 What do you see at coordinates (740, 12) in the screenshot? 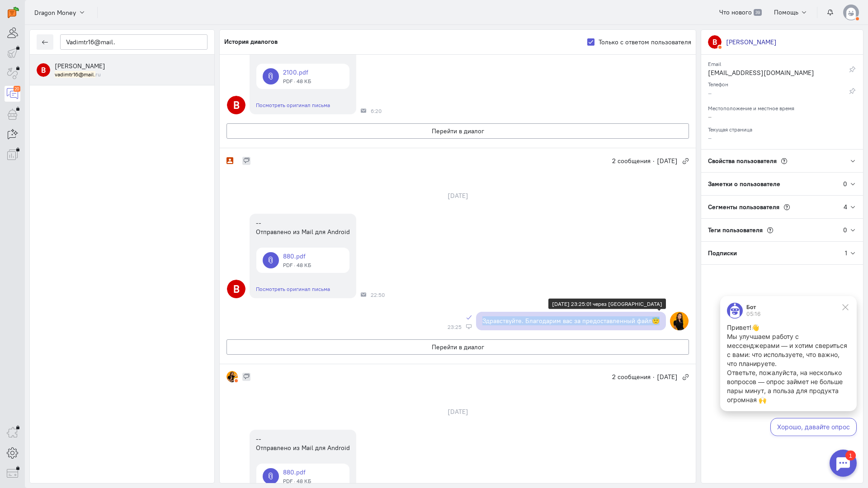
I see `a: Что нового 39` at bounding box center [740, 12].